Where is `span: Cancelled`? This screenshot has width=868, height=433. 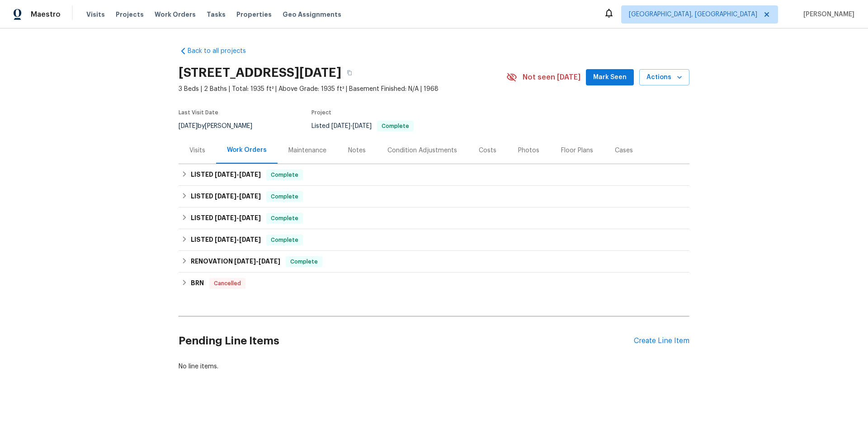
span: Cancelled is located at coordinates (227, 283).